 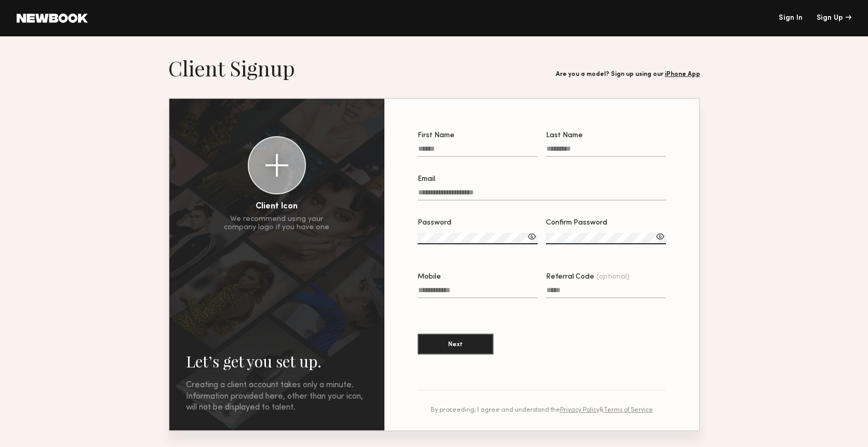 What do you see at coordinates (456, 344) in the screenshot?
I see `button: Next` at bounding box center [456, 344].